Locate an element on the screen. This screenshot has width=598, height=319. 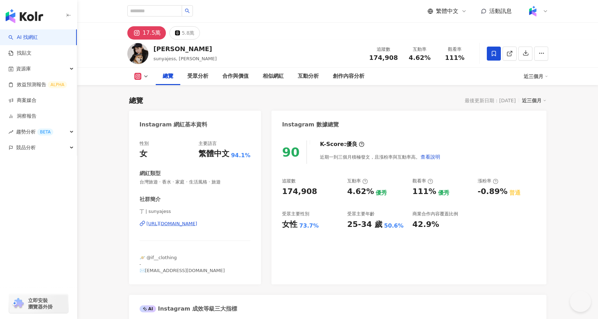
a: 洞察報告 is located at coordinates (22, 116).